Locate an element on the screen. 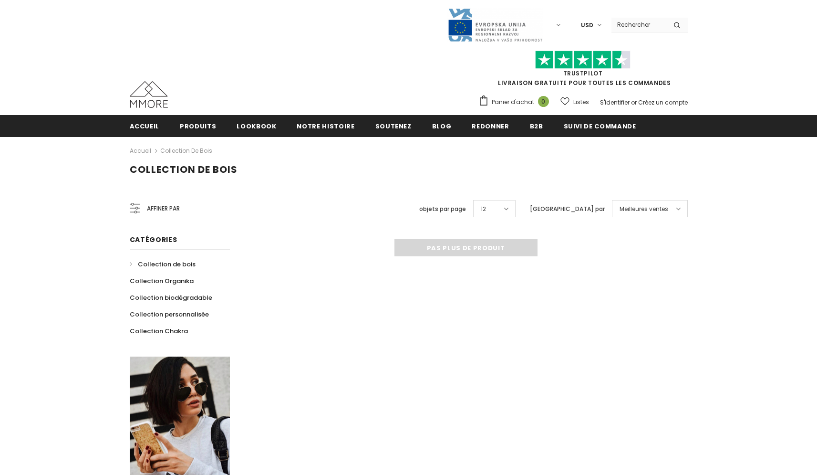 Image resolution: width=817 pixels, height=475 pixels. a: Blog is located at coordinates (442, 126).